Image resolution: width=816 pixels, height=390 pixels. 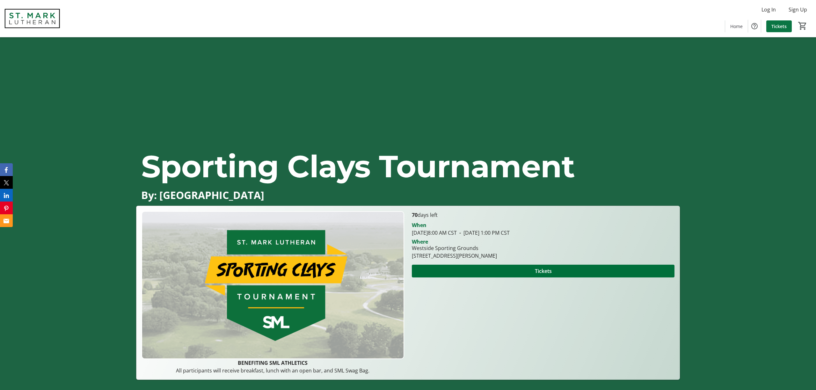 What do you see at coordinates (779, 26) in the screenshot?
I see `a: Tickets` at bounding box center [779, 26].